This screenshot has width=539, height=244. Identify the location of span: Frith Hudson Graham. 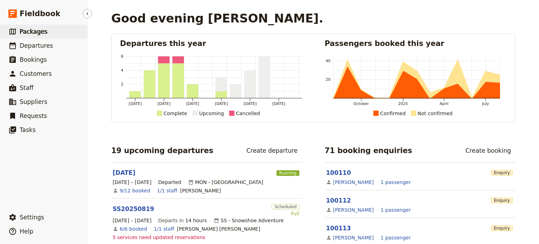
(218, 229).